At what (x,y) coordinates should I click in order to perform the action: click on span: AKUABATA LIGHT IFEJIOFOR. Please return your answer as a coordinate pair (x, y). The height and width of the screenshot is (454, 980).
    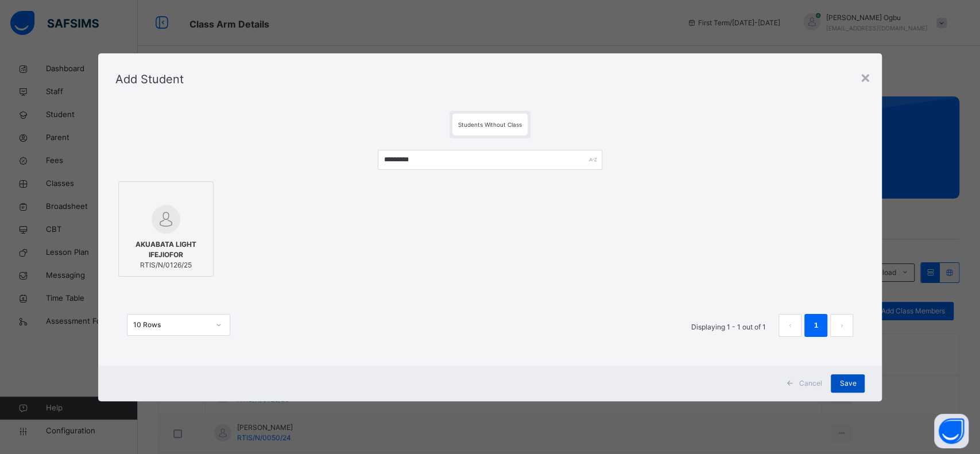
    Looking at the image, I should click on (166, 249).